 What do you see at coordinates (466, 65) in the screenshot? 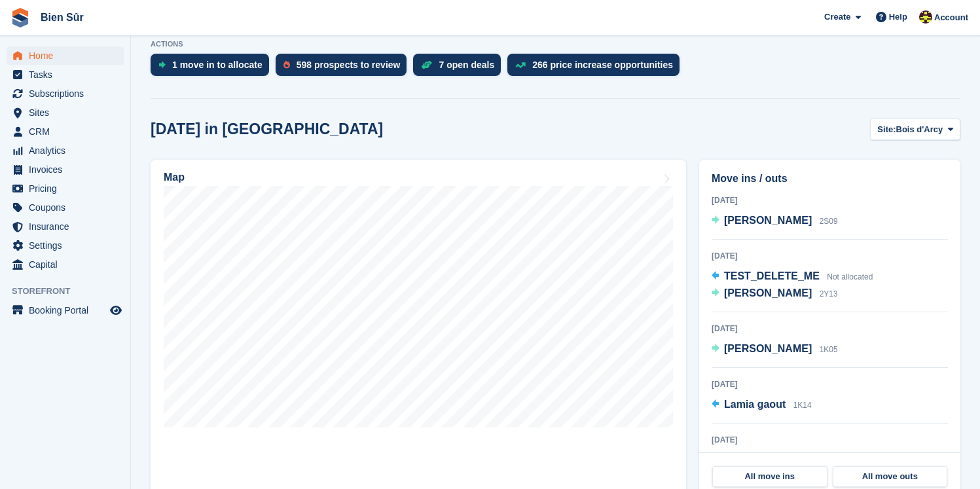
I see `div: 7 open deals` at bounding box center [466, 65].